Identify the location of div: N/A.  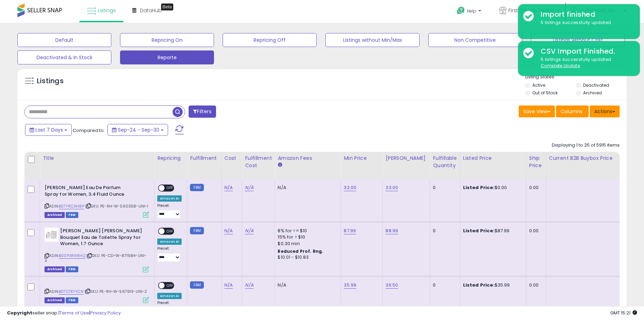
(307, 188).